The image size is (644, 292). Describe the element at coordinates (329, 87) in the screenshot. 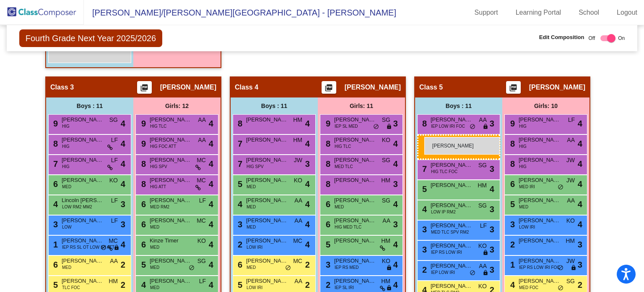

I see `button: Print Students Details` at that location.